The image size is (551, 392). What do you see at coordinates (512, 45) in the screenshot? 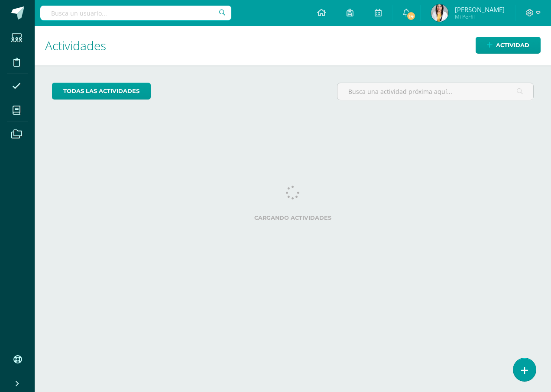
I see `span: Actividad` at bounding box center [512, 45].